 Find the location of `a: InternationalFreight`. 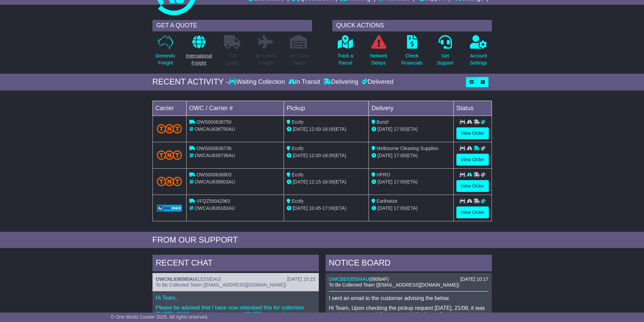

a: InternationalFreight is located at coordinates (199, 52).